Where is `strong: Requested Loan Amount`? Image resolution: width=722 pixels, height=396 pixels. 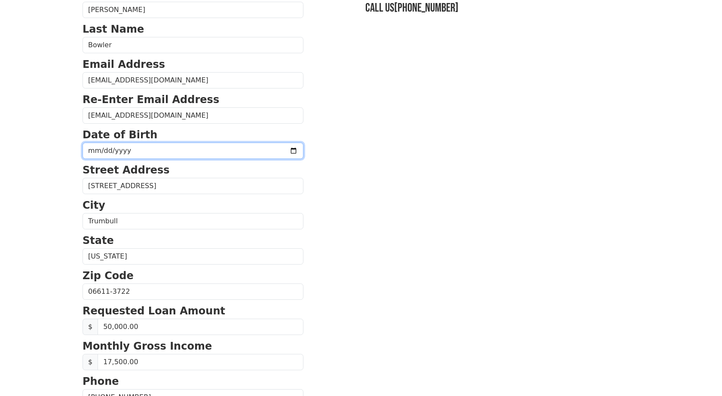
strong: Requested Loan Amount is located at coordinates (154, 311).